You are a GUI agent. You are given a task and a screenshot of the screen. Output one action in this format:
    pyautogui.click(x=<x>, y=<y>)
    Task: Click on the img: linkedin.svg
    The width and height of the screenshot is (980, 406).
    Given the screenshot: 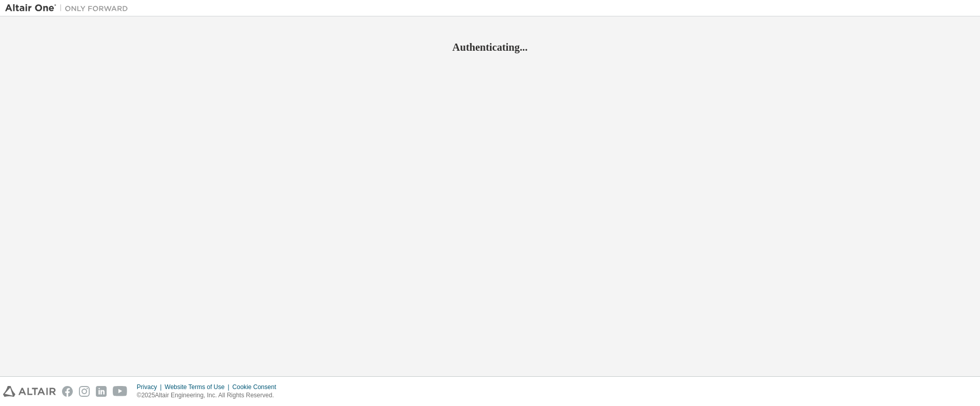 What is the action you would take?
    pyautogui.click(x=101, y=391)
    